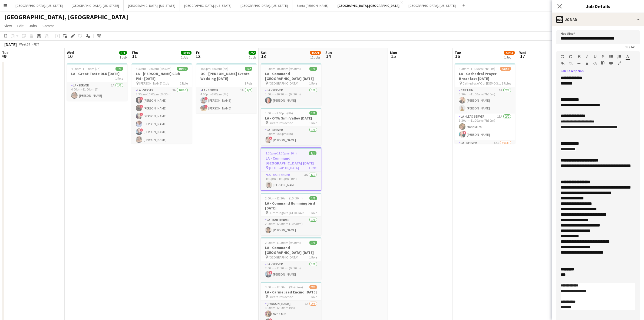 The image size is (644, 320). I want to click on span: View, so click(8, 26).